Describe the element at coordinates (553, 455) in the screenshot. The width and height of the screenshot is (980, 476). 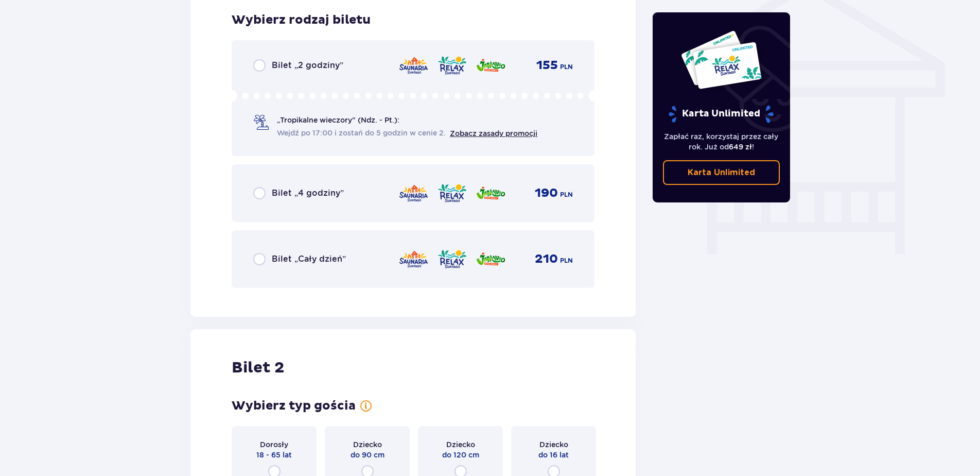
I see `span: do 16 lat` at that location.